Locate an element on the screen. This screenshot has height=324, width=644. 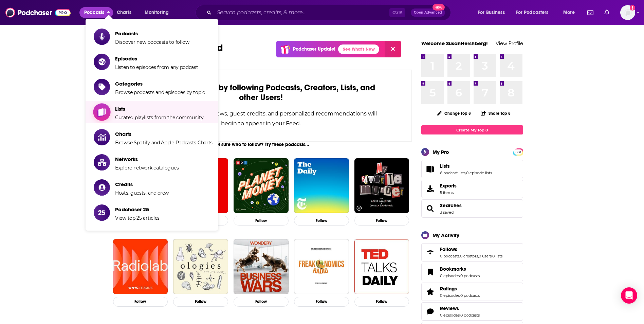
div: New releases, episode reviews, guest credits, and personalized recommendations will begin to appe... is located at coordinates (261, 118).